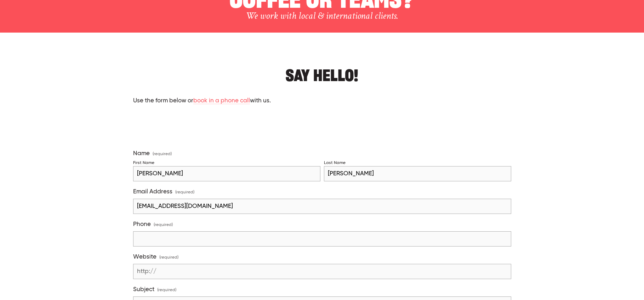 This screenshot has height=300, width=644. I want to click on h3: We work with local & international clients., so click(322, 16).